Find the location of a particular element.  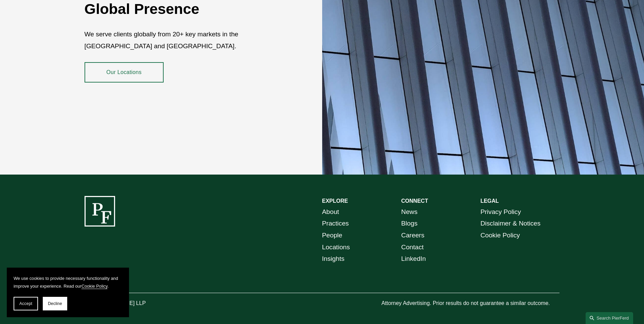

span: Decline is located at coordinates (55, 304).